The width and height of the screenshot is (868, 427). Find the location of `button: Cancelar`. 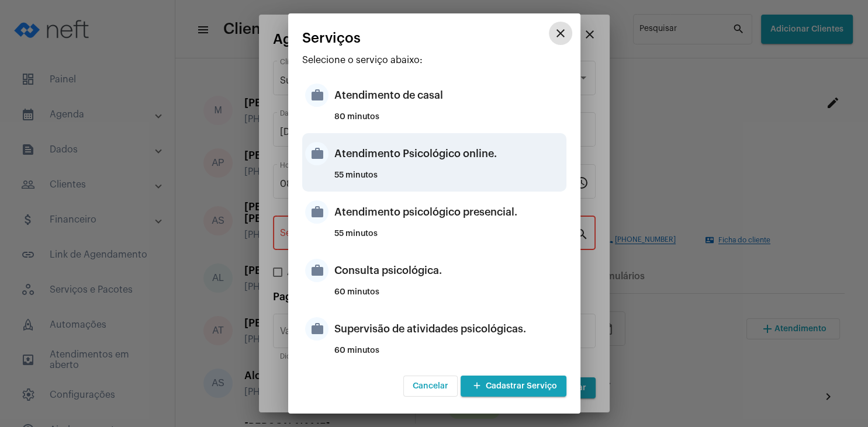

button: Cancelar is located at coordinates (430, 386).